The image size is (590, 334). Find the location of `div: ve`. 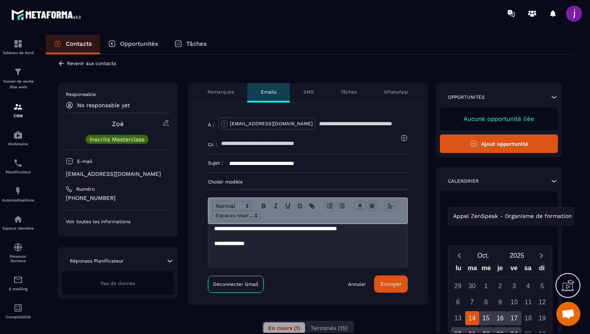

div: ve is located at coordinates (514, 269).